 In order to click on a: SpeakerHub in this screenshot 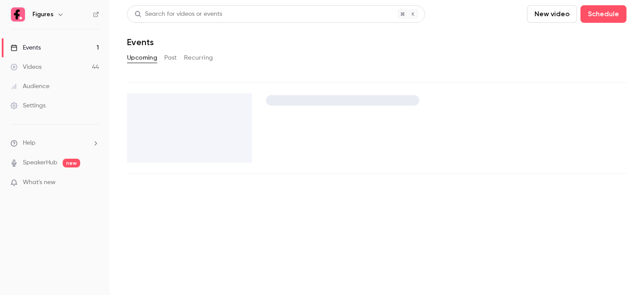, I will do `click(40, 163)`.